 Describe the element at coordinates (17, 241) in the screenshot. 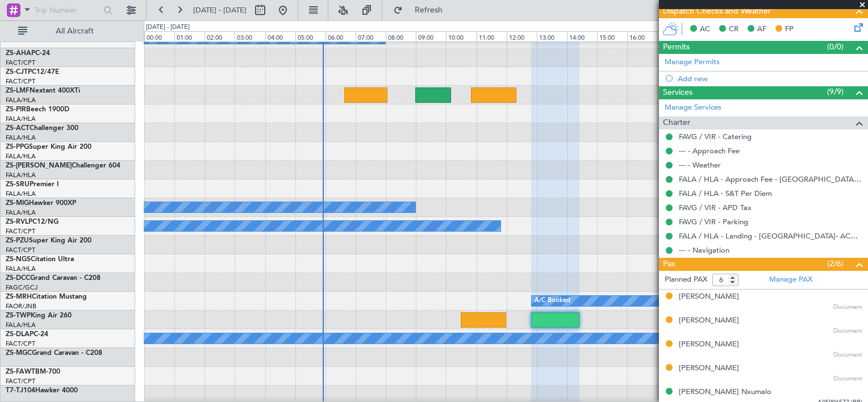

I see `span: ZS-PZU` at that location.